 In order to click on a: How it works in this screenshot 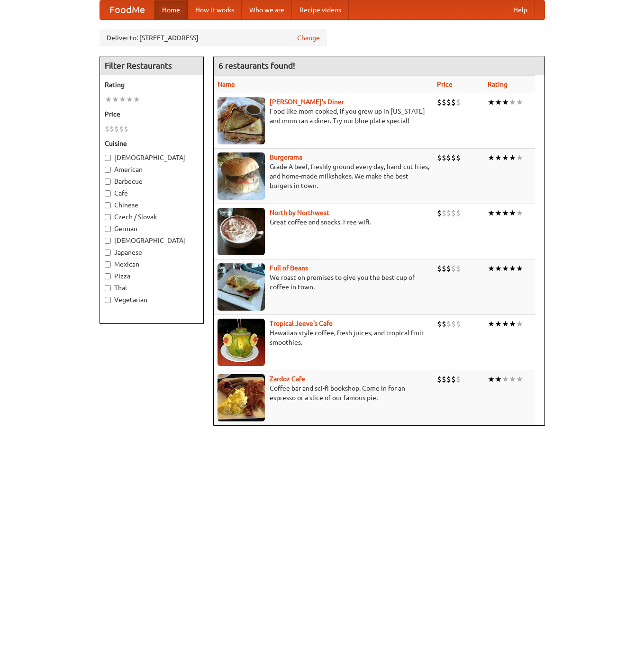, I will do `click(215, 10)`.